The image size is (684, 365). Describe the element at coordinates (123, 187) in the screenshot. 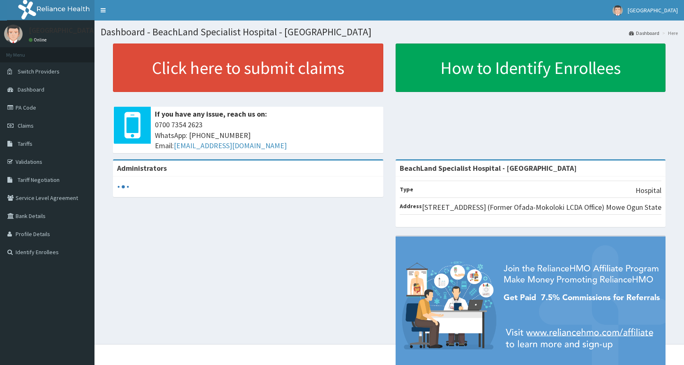

I see `svg: audio-loading` at that location.